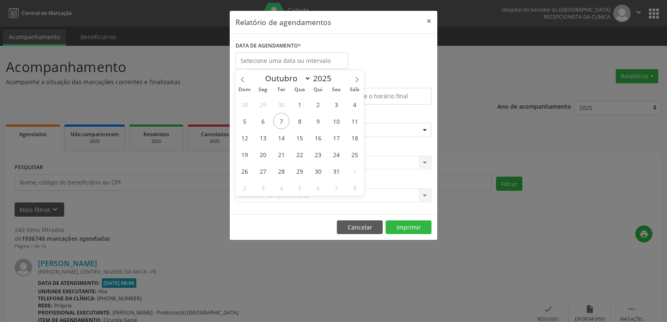  Describe the element at coordinates (281, 154) in the screenshot. I see `span: Outubro 21, 2025` at that location.